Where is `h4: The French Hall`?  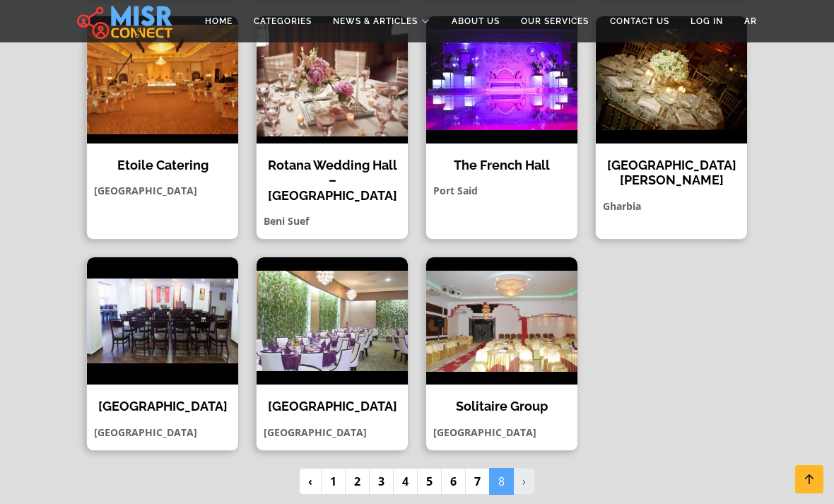 h4: The French Hall is located at coordinates (502, 165).